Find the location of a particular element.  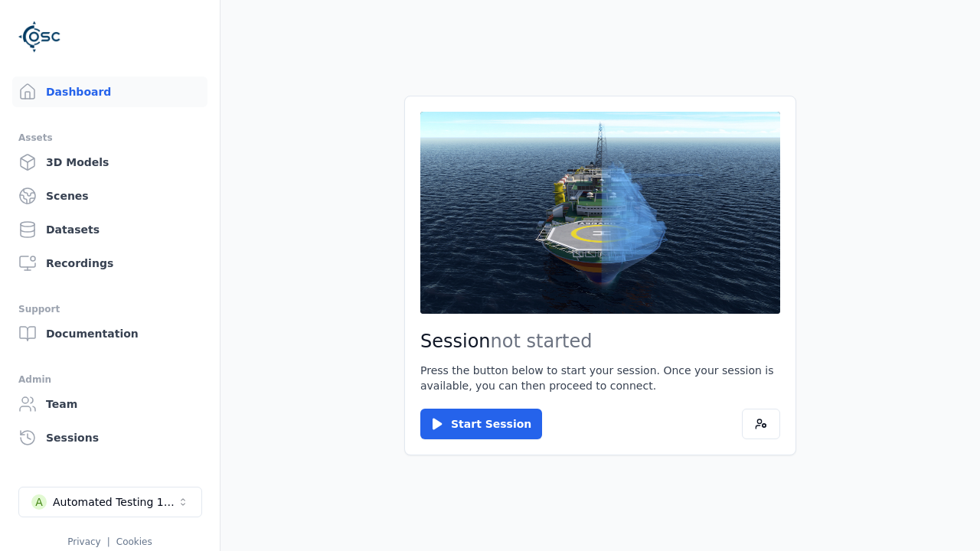

a: Team is located at coordinates (110, 404).